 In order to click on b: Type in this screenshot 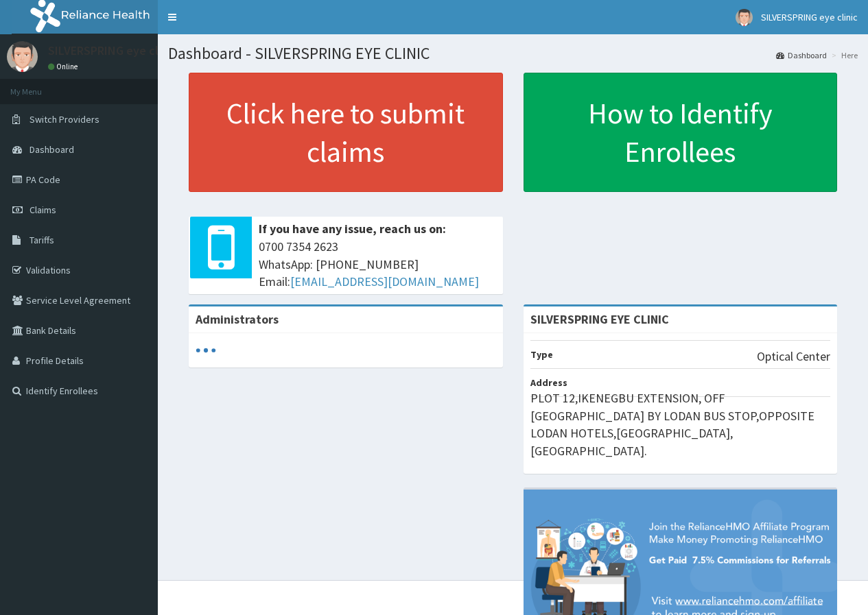, I will do `click(541, 354)`.